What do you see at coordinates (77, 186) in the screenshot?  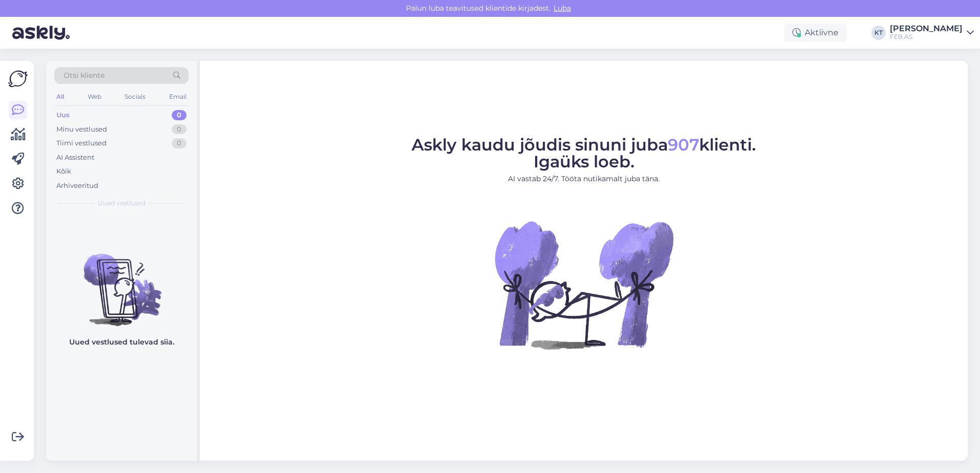 I see `div: Arhiveeritud` at bounding box center [77, 186].